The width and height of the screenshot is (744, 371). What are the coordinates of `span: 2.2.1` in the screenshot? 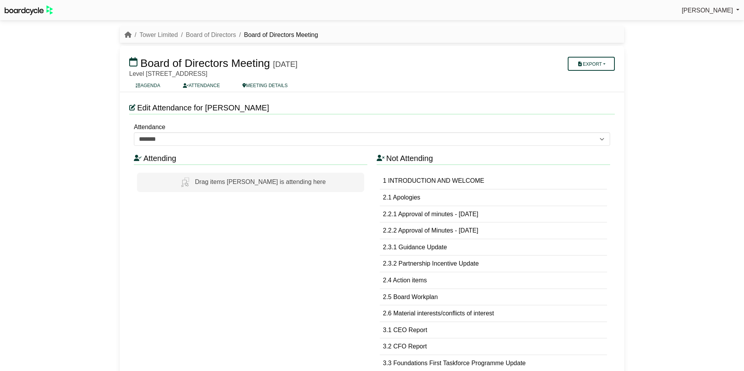 It's located at (390, 214).